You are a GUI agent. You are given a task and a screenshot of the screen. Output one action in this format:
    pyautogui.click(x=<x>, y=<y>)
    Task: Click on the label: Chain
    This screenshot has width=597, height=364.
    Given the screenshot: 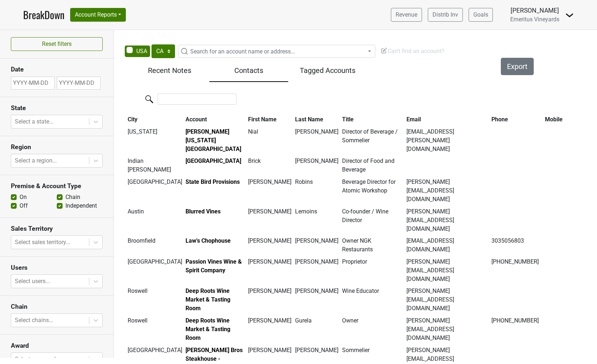 What is the action you would take?
    pyautogui.click(x=73, y=197)
    